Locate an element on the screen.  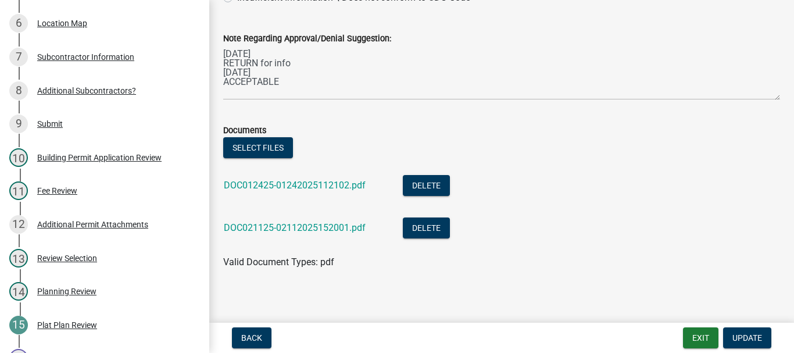
div: 13 is located at coordinates (19, 258).